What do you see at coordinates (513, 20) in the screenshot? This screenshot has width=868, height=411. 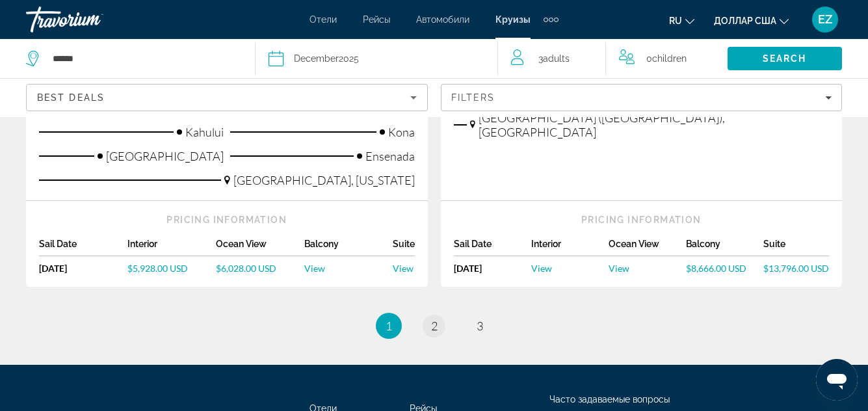 I see `font: Круизы` at bounding box center [513, 20].